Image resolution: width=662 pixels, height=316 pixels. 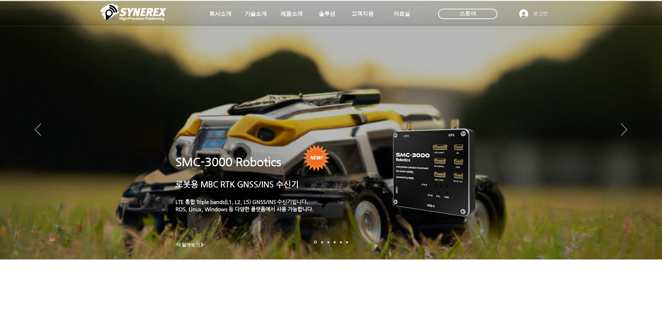 What do you see at coordinates (242, 202) in the screenshot?
I see `span: LTE 통합 Triple bands(L1, L2, L5) GNSS/INS 수신기입니다.` at bounding box center [242, 202].